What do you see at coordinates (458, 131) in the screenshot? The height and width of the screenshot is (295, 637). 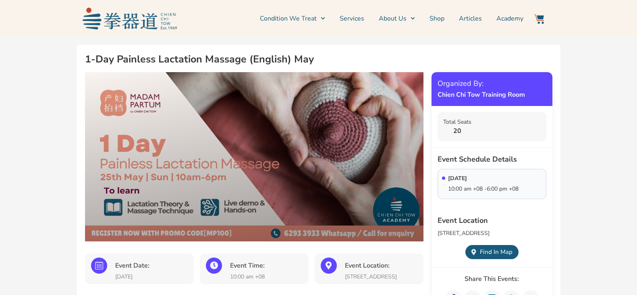 I see `strong: 20` at bounding box center [458, 131].